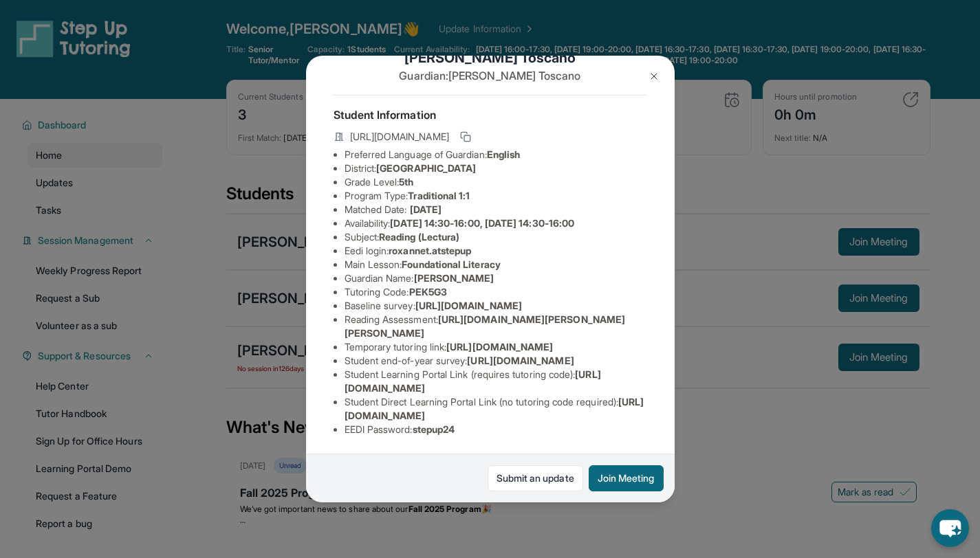  Describe the element at coordinates (496, 238) in the screenshot. I see `li: Subject :` at that location.